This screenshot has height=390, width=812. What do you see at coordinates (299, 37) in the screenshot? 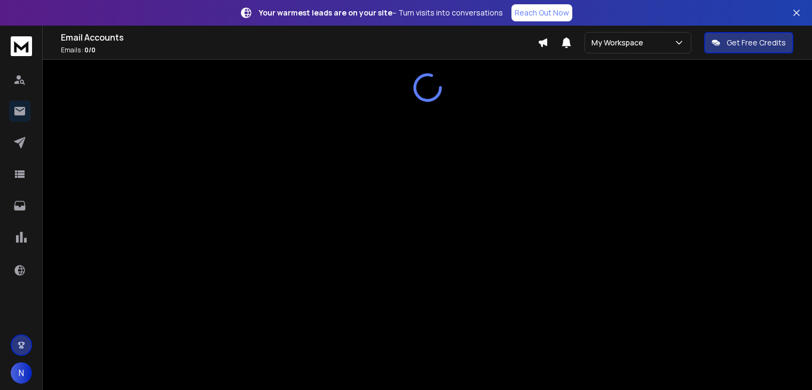
I see `h1: Email Accounts` at bounding box center [299, 37].